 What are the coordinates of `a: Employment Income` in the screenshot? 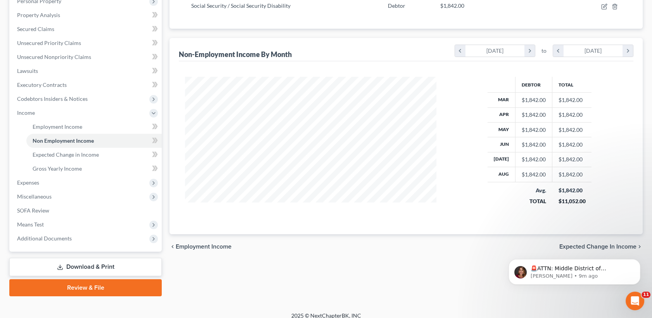 It's located at (94, 127).